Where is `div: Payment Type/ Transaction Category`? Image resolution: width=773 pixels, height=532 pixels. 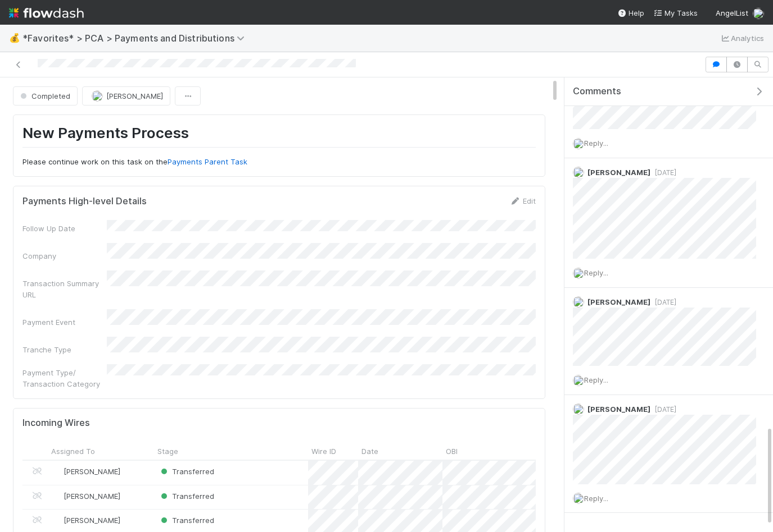
div: Payment Type/ Transaction Category is located at coordinates (65, 379).